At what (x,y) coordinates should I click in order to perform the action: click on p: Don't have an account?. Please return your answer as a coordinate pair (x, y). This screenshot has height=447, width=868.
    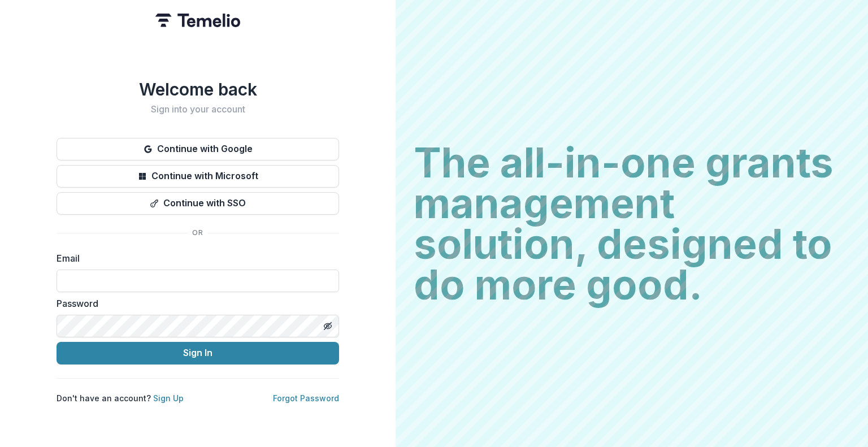
    Looking at the image, I should click on (120, 398).